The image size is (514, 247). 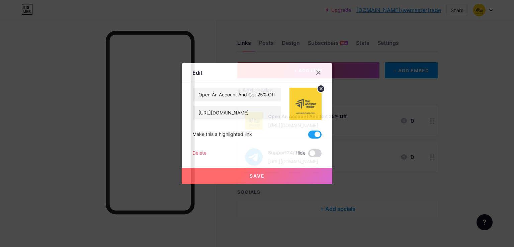 What do you see at coordinates (222, 134) in the screenshot?
I see `div: Make this a highlighted link` at bounding box center [222, 134].